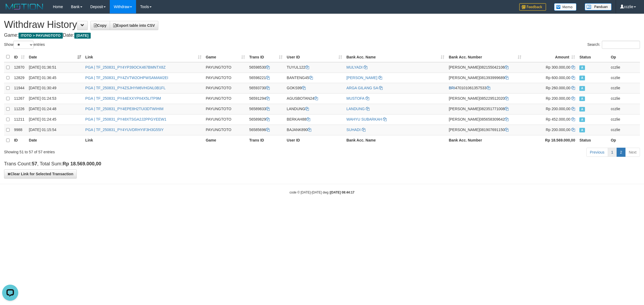 The width and height of the screenshot is (644, 305). I want to click on h1: Withdraw History, so click(322, 24).